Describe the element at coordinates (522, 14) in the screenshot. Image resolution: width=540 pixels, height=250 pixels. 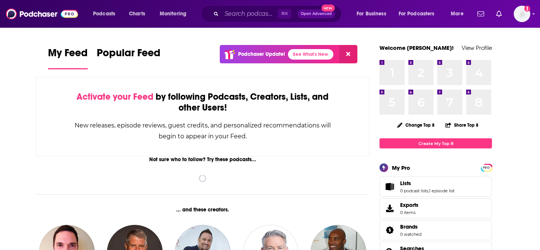
I see `img: User Profile` at that location.